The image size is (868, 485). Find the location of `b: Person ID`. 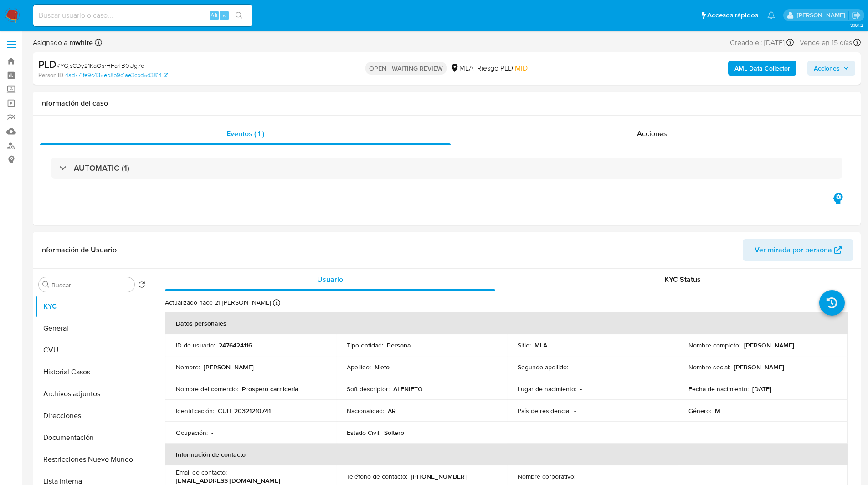

b: Person ID is located at coordinates (50, 75).